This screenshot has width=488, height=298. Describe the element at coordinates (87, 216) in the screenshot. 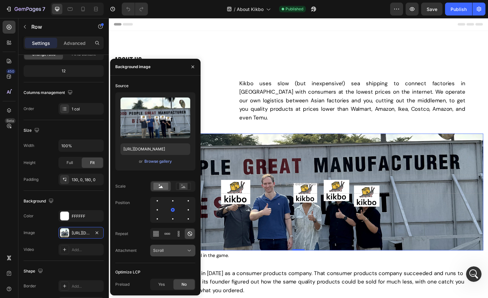

I see `div: FFFFFF` at that location.